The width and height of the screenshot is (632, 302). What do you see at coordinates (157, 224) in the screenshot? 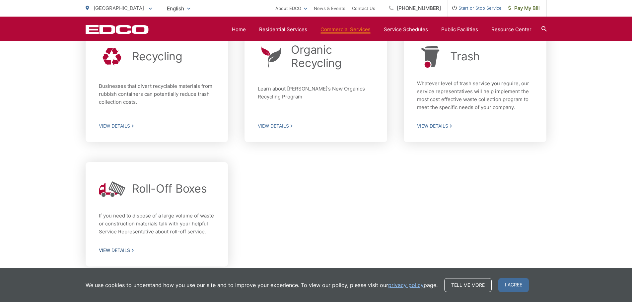
I see `p: If you need to dispose of a large volume of waste or construction materials talk with your helpfu...` at bounding box center [157, 224].